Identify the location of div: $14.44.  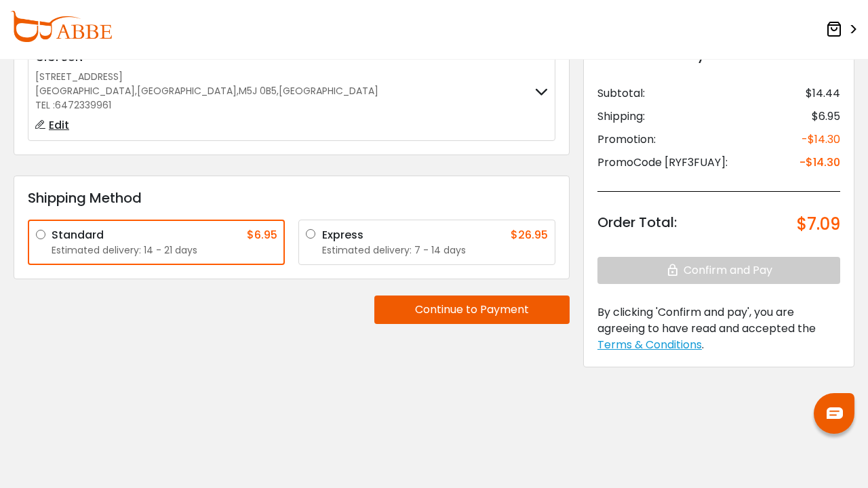
(822, 94).